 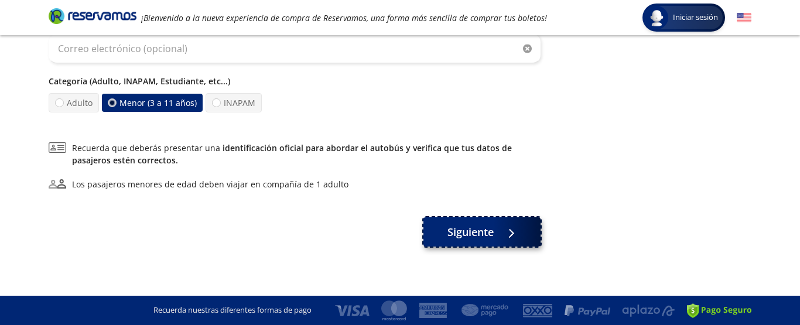 What do you see at coordinates (74, 102) in the screenshot?
I see `label: Adulto` at bounding box center [74, 102].